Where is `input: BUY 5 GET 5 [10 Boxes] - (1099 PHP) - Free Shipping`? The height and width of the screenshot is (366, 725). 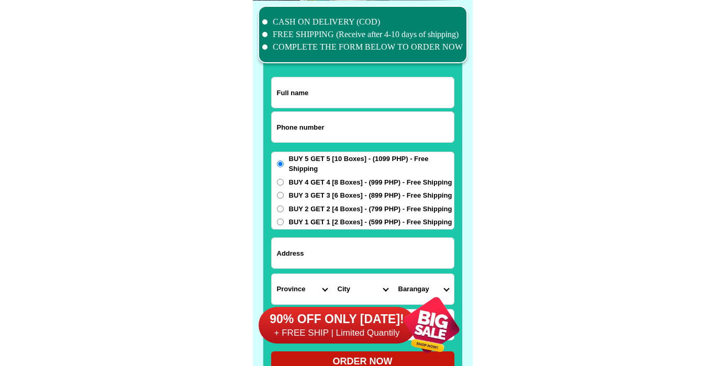
input: BUY 5 GET 5 [10 Boxes] - (1099 PHP) - Free Shipping is located at coordinates (280, 164).